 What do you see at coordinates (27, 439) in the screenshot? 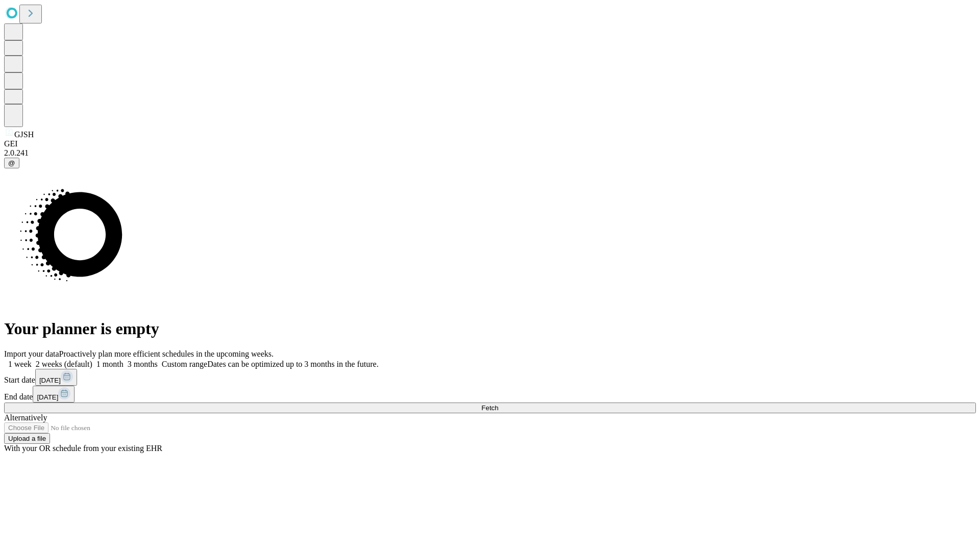
I see `button: Upload a file` at bounding box center [27, 439].